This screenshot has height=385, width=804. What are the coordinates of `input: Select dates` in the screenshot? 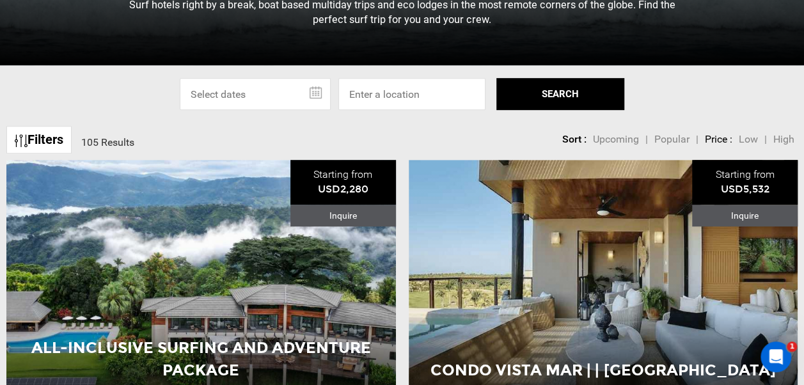 It's located at (255, 94).